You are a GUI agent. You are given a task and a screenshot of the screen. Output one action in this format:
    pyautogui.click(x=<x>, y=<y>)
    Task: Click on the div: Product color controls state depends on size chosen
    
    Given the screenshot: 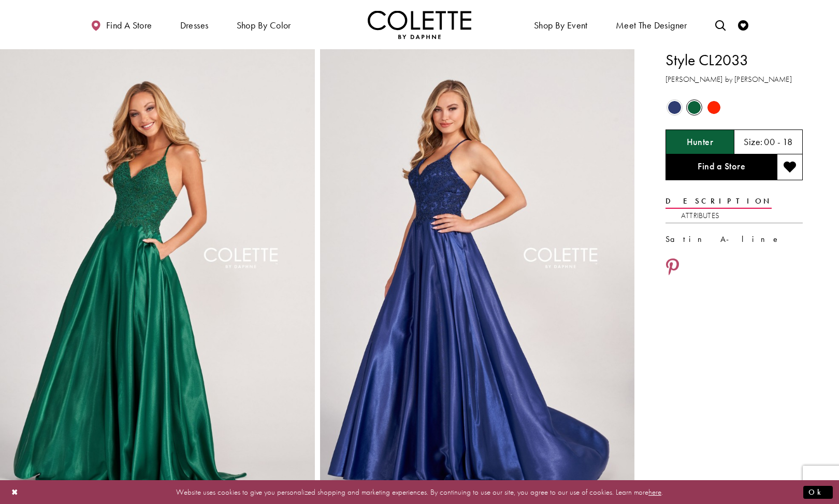 What is the action you would take?
    pyautogui.click(x=734, y=108)
    